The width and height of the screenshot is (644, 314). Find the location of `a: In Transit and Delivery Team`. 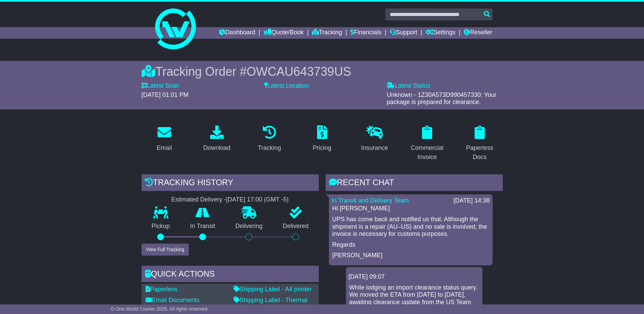

a: In Transit and Delivery Team is located at coordinates (371, 201).